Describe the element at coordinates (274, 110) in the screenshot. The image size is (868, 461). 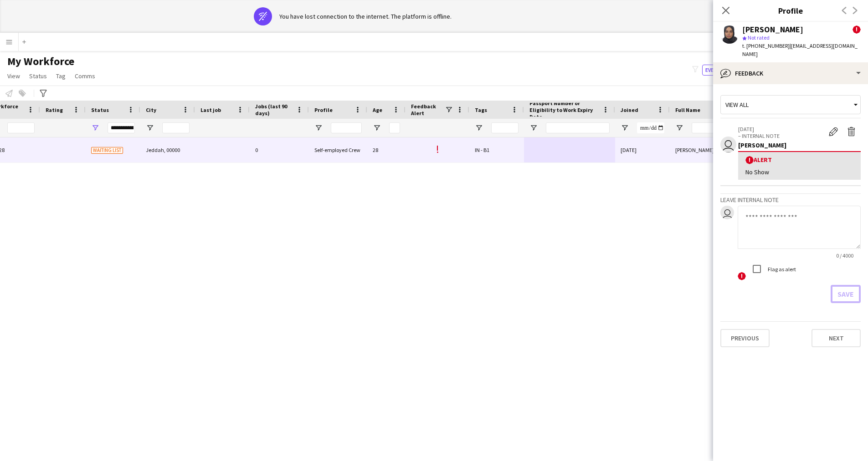
I see `span: Jobs (last 90 days)` at that location.